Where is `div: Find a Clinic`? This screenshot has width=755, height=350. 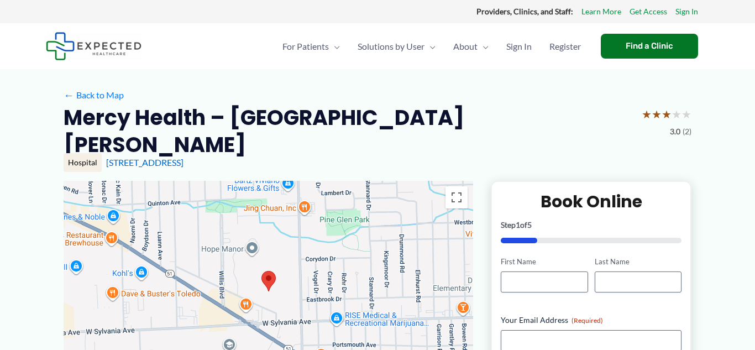
div: Find a Clinic is located at coordinates (650, 46).